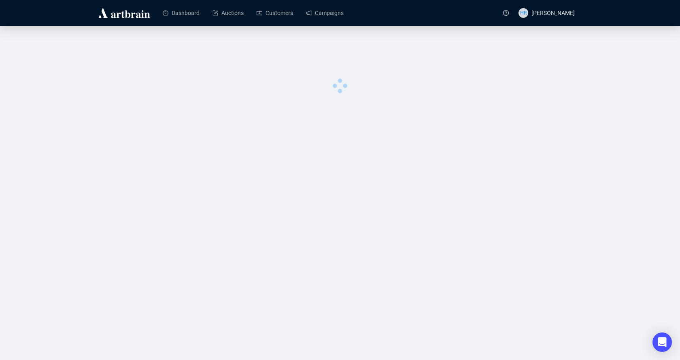 The image size is (680, 360). Describe the element at coordinates (181, 13) in the screenshot. I see `a: Dashboard` at that location.